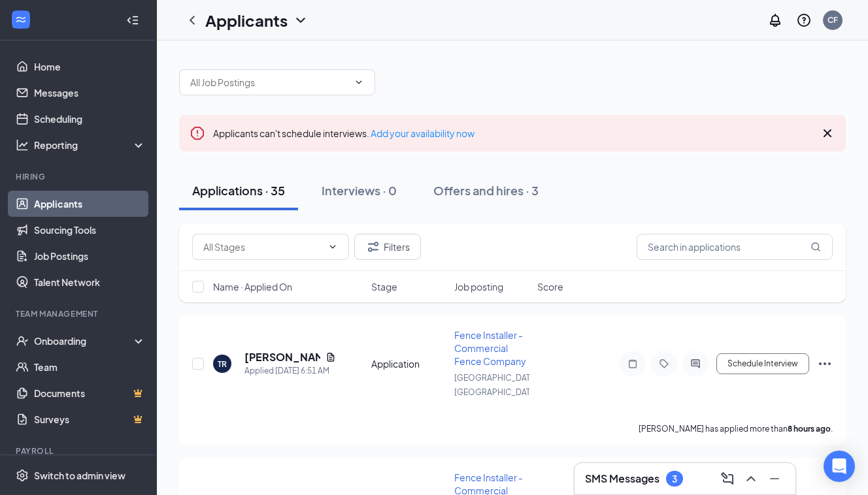  What do you see at coordinates (422, 133) in the screenshot?
I see `a: Add your availability now` at bounding box center [422, 133].